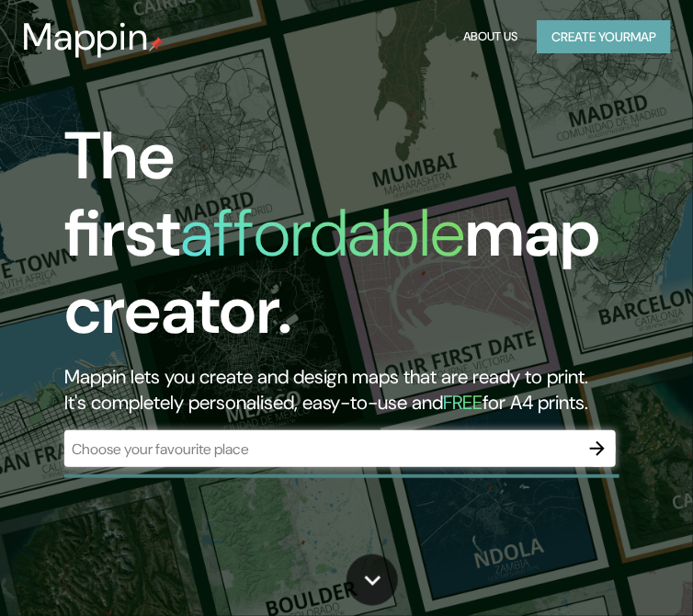  Describe the element at coordinates (604, 37) in the screenshot. I see `button: Create yourmap` at that location.